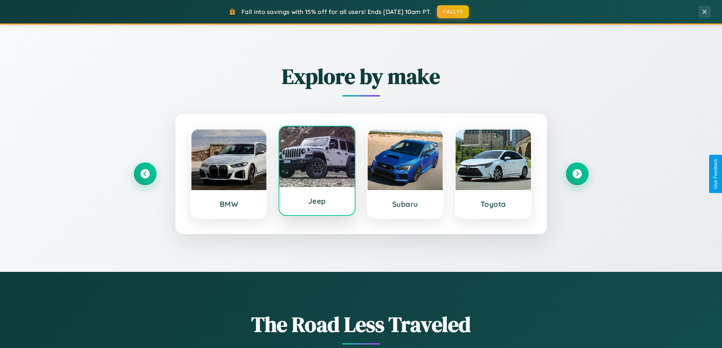 The width and height of the screenshot is (722, 348). Describe the element at coordinates (715, 174) in the screenshot. I see `div: Give Feedback` at that location.